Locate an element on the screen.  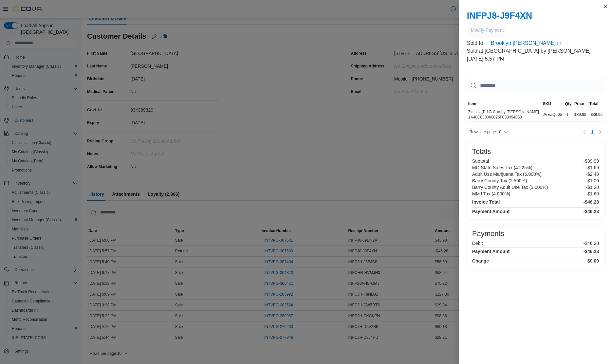
span: Rows per page : 10 is located at coordinates (486, 132).